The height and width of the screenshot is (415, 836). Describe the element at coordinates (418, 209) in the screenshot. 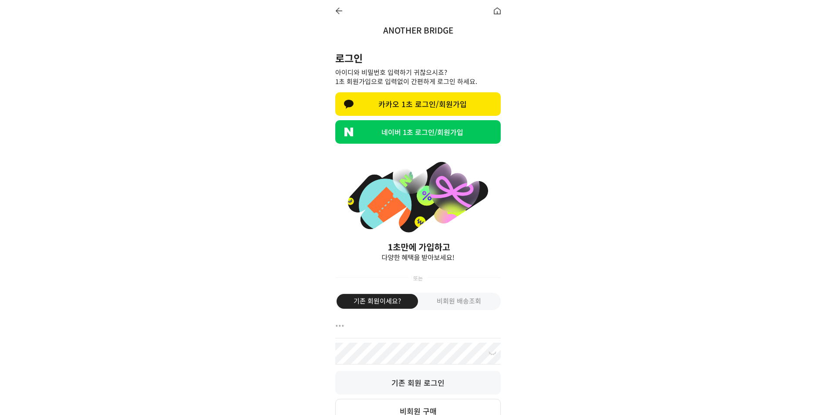

I see `img: banner` at that location.